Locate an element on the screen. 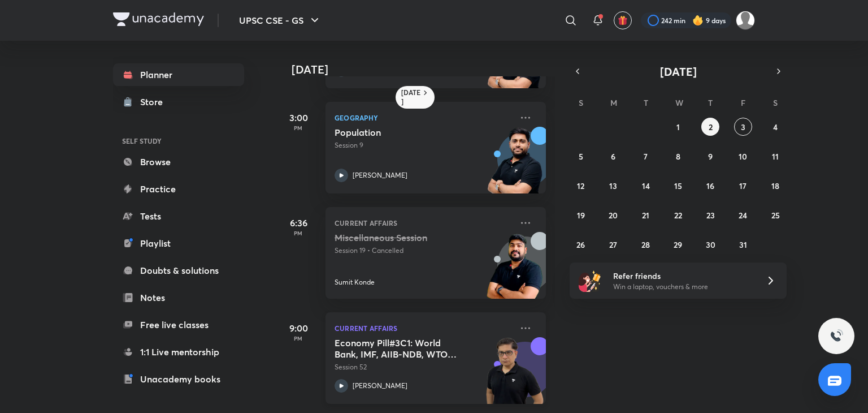 This screenshot has height=413, width=868. button: October 27, 2025 is located at coordinates (613, 244).